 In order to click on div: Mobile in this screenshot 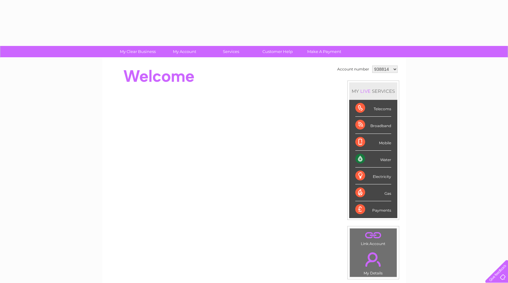, I will do `click(373, 142)`.